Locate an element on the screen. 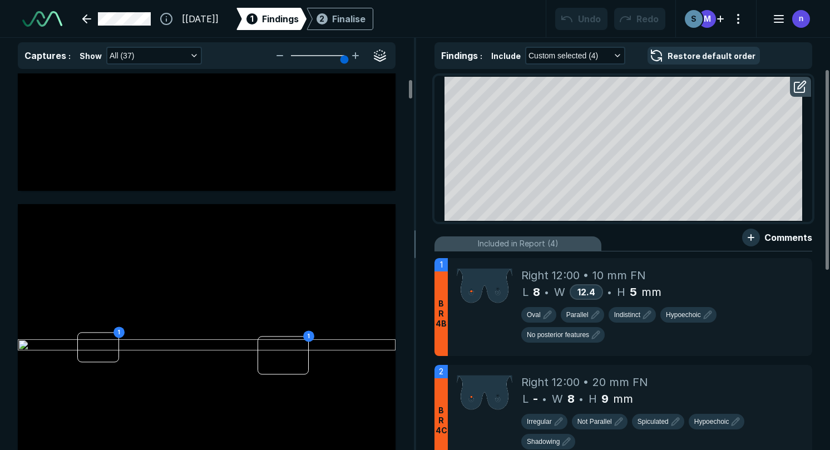  span: Indistinct is located at coordinates (627, 315).